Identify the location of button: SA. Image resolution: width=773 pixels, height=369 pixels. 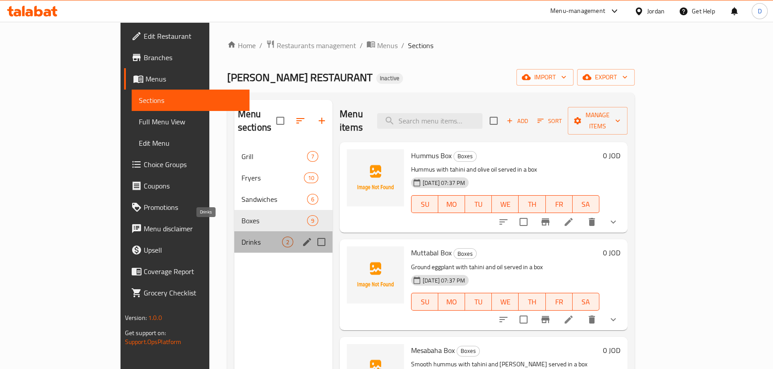
(586, 204).